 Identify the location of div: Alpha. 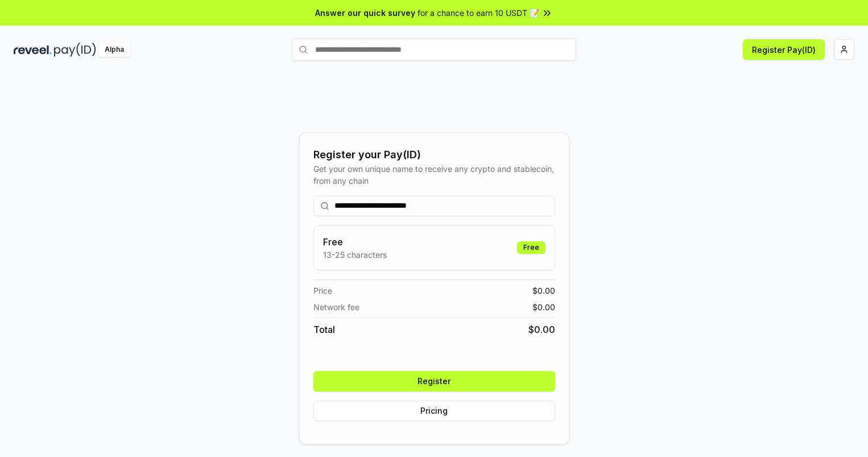
(114, 49).